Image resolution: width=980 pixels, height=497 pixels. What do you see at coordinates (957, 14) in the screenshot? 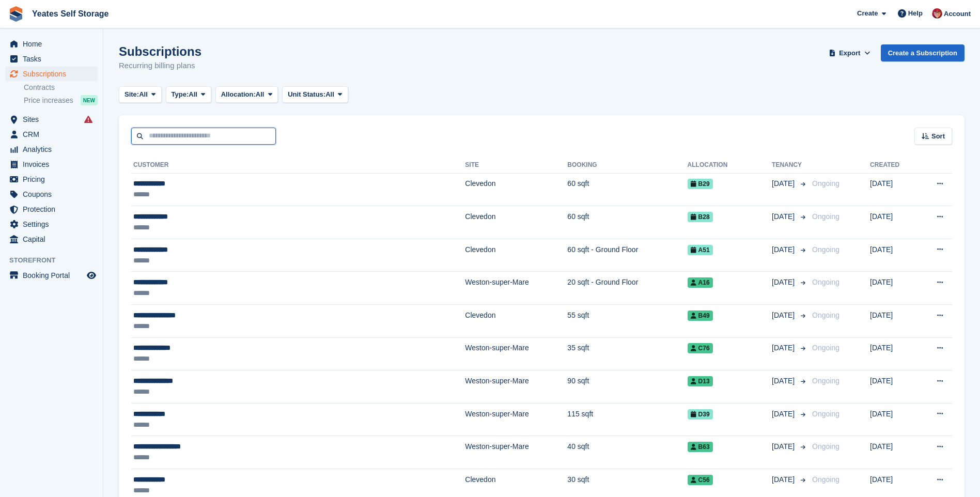
I see `span: Account` at bounding box center [957, 14].